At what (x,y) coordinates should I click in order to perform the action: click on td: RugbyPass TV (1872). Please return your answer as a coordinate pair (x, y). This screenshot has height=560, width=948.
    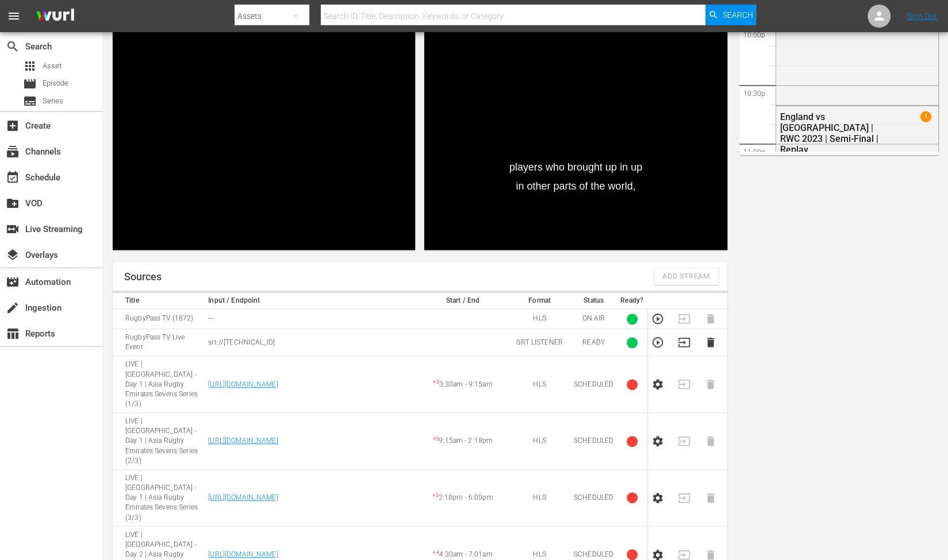
    Looking at the image, I should click on (159, 319).